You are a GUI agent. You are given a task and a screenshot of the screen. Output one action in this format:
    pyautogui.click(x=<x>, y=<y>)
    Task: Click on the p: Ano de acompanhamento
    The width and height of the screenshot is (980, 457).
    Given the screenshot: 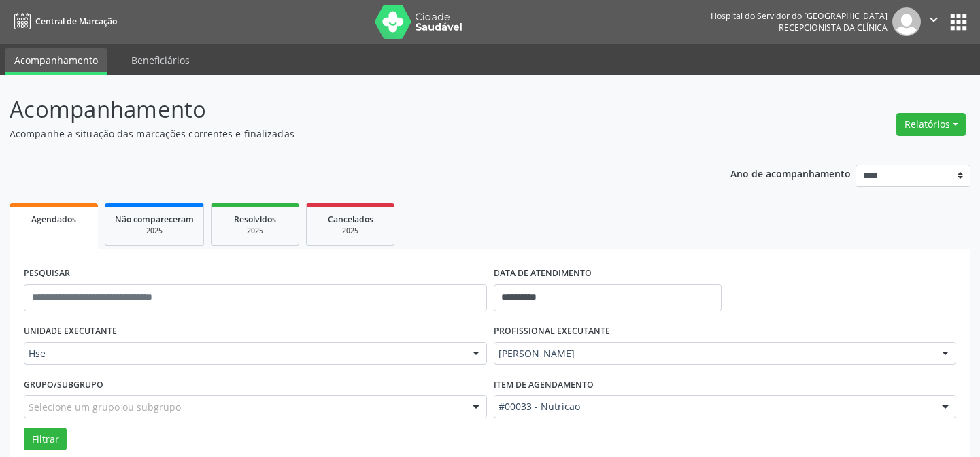 What is the action you would take?
    pyautogui.click(x=790, y=172)
    